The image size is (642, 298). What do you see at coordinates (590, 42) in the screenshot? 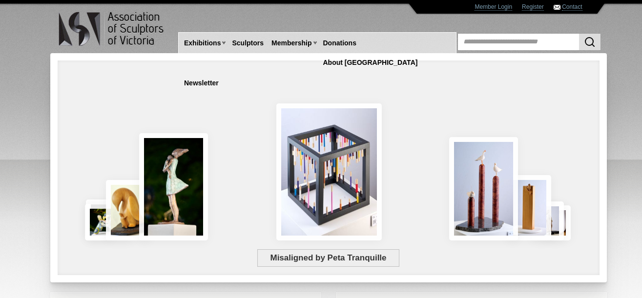
I see `img: Search` at bounding box center [590, 42].